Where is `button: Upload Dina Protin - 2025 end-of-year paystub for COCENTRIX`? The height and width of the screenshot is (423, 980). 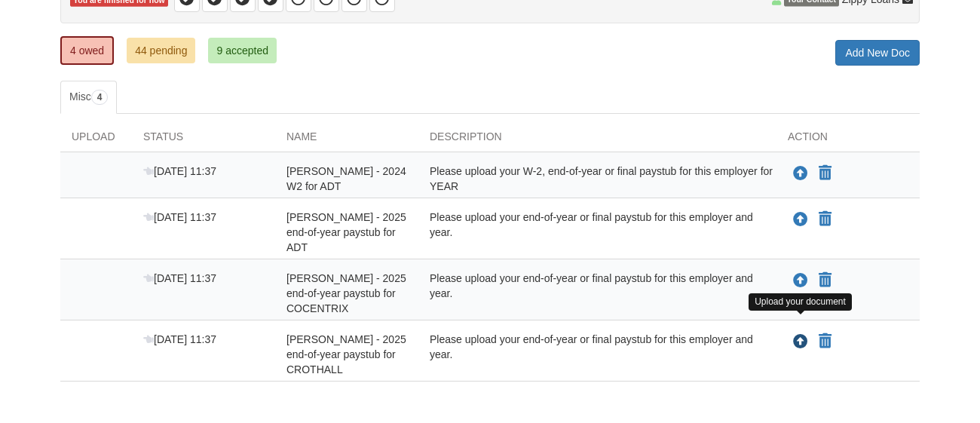
button: Upload Dina Protin - 2025 end-of-year paystub for COCENTRIX is located at coordinates (801, 281).